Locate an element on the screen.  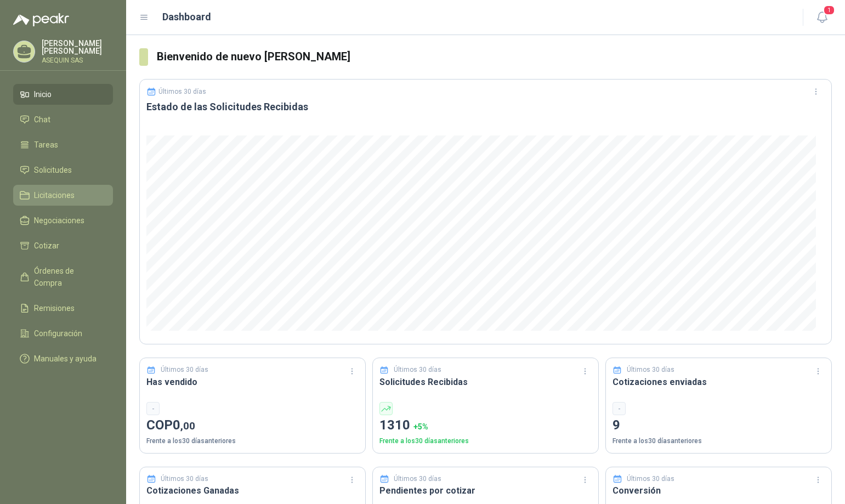
h3: Cotizaciones Ganadas is located at coordinates (253, 490).